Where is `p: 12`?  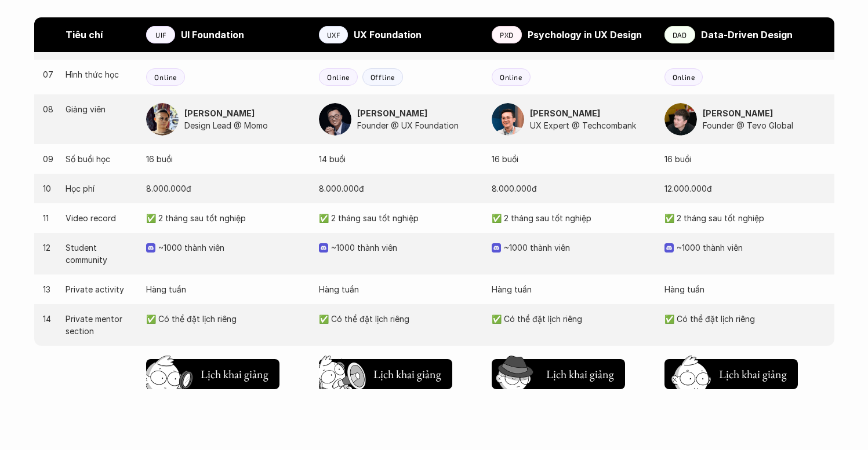 p: 12 is located at coordinates (49, 248).